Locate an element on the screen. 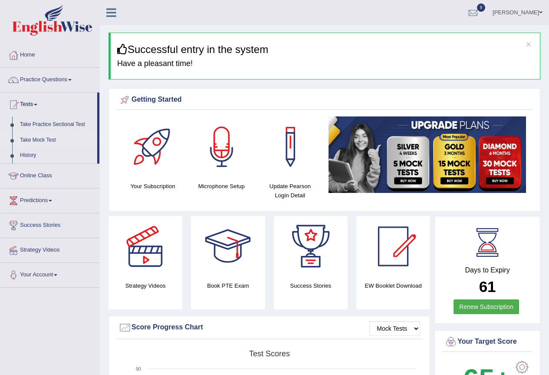 The width and height of the screenshot is (549, 375). img: small5.jpg is located at coordinates (427, 155).